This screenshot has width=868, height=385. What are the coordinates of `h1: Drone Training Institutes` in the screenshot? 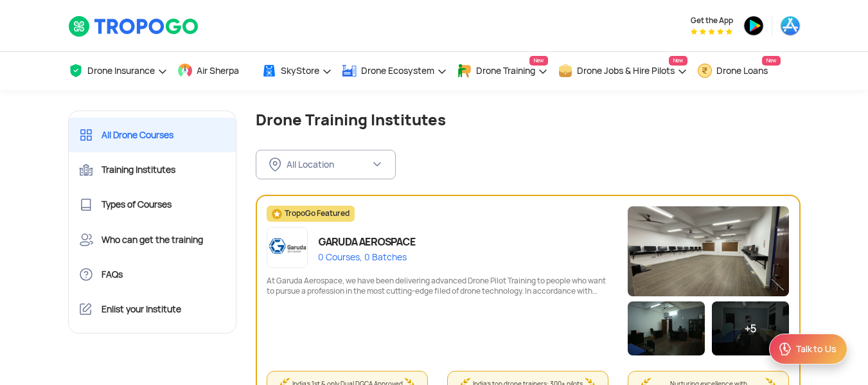 It's located at (528, 120).